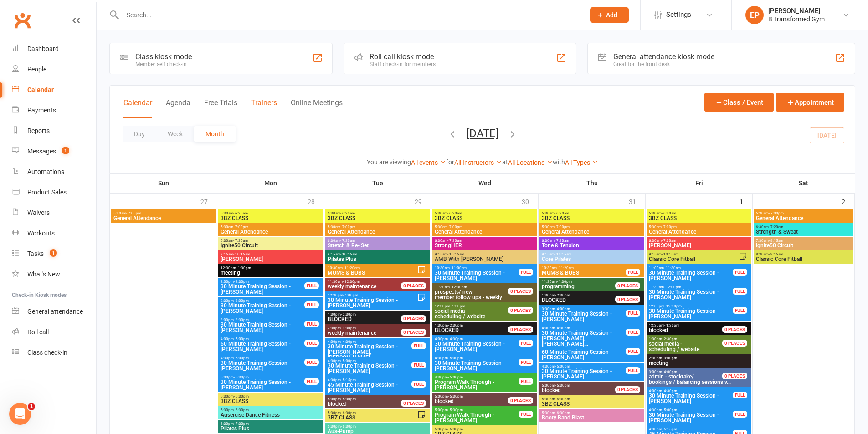 Image resolution: width=868 pixels, height=434 pixels. Describe the element at coordinates (672, 268) in the screenshot. I see `span: - 11:30am` at that location.